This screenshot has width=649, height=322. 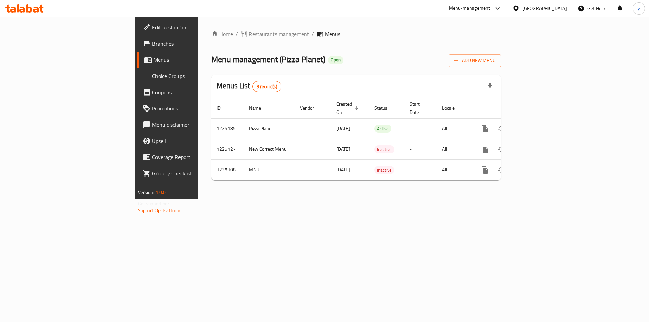 What do you see at coordinates (383, 129) in the screenshot?
I see `div: Active` at bounding box center [383, 129].